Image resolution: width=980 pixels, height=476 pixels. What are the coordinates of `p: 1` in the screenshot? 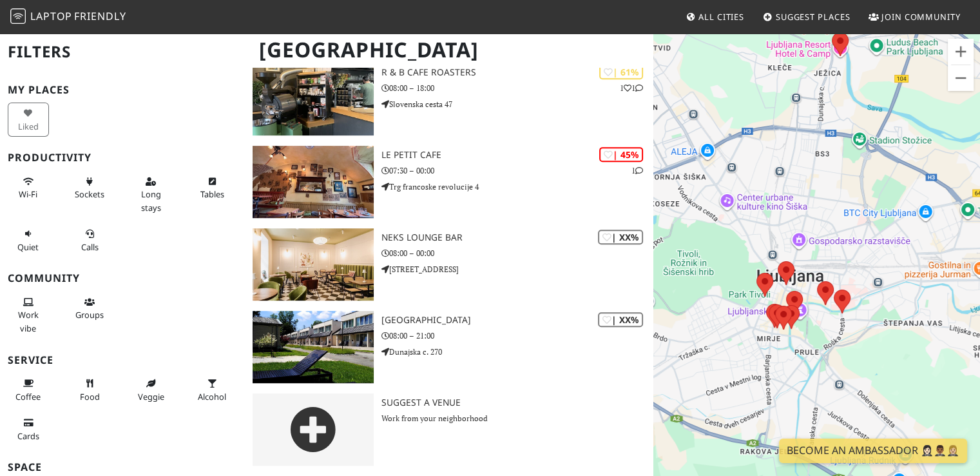 It's located at (637, 170).